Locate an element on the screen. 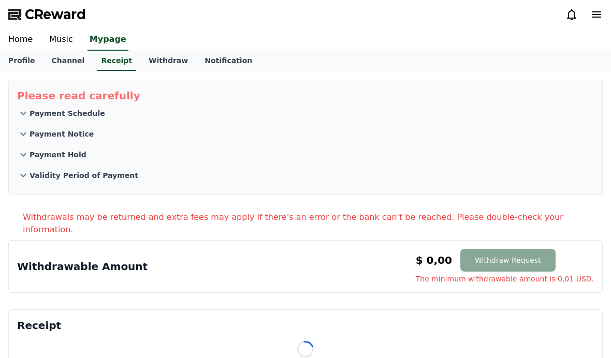 Image resolution: width=611 pixels, height=358 pixels. button: Payment Hold is located at coordinates (306, 155).